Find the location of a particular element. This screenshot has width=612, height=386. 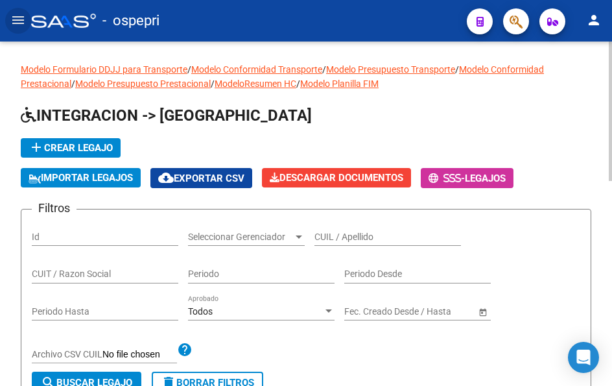

span: Archivo CSV CUIL is located at coordinates (67, 354).